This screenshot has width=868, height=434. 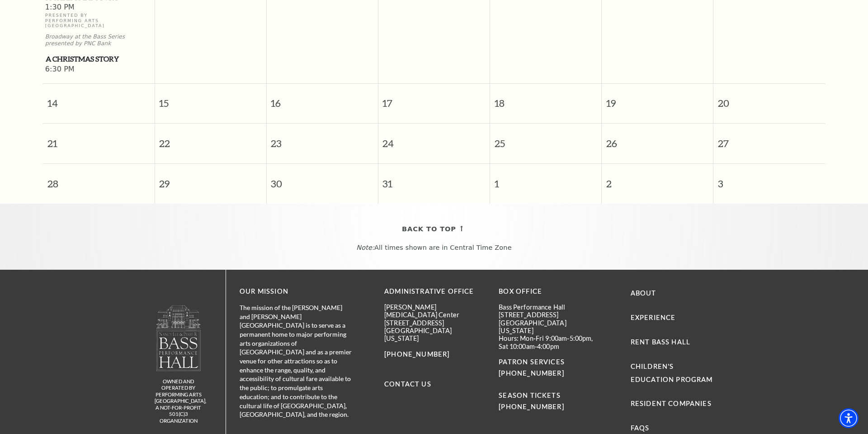 I want to click on span: 3, so click(x=769, y=179).